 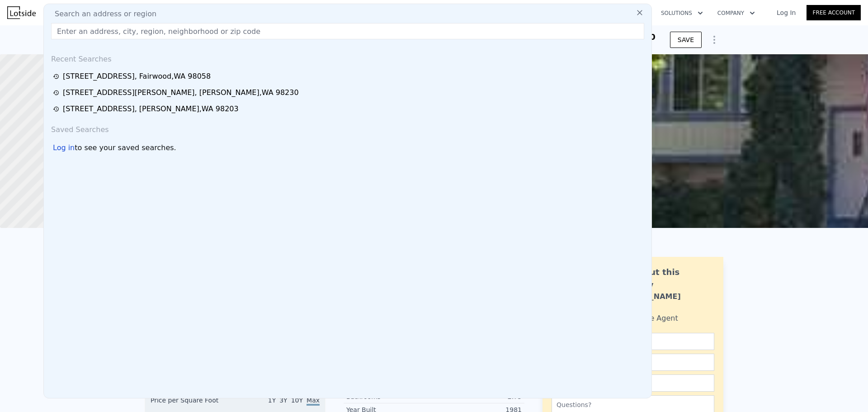 What do you see at coordinates (715, 40) in the screenshot?
I see `button: Show Options` at bounding box center [715, 40].